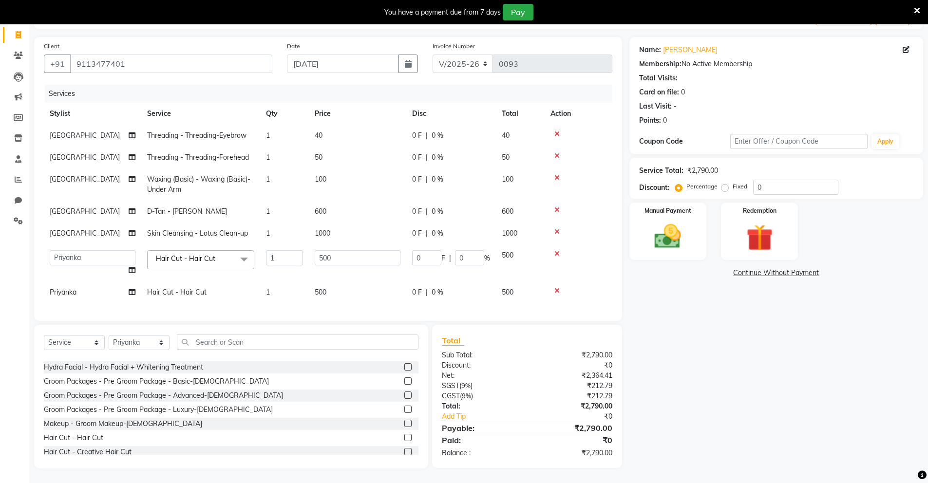  Describe the element at coordinates (481, 453) in the screenshot. I see `div: Balance :` at that location.